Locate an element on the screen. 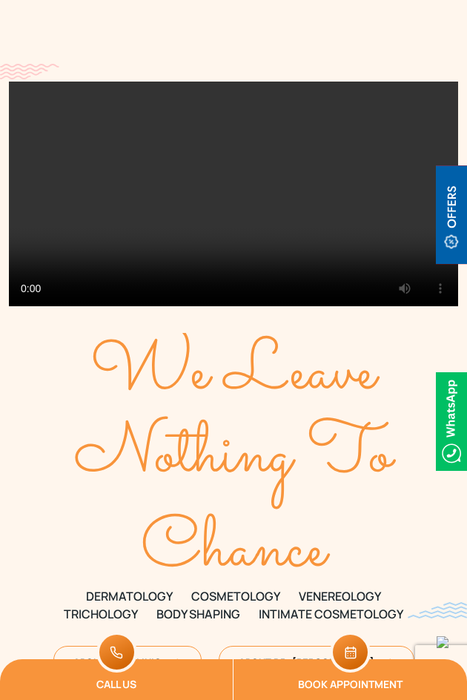 Image resolution: width=467 pixels, height=700 pixels. span: DERMATOLOGY is located at coordinates (129, 596).